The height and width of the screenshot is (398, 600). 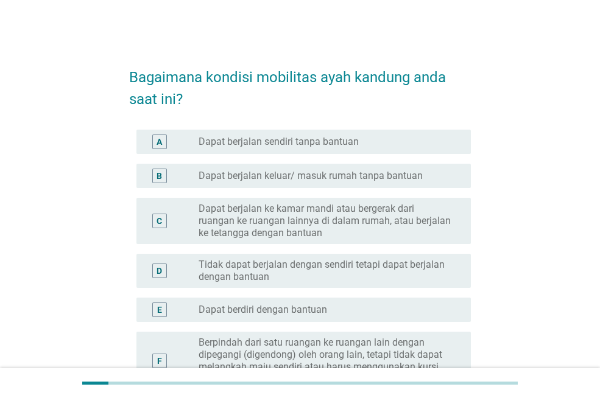 What do you see at coordinates (325, 361) in the screenshot?
I see `label: Berpindah dari satu ruangan ke ruangan lain dengan dipegangi (digendong) oleh orang lain, tetapi ...` at bounding box center [325, 361].